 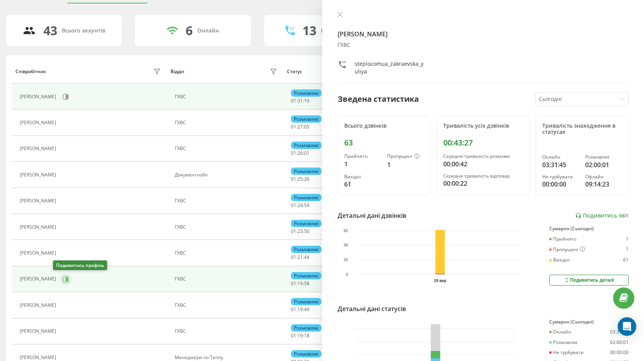 I want to click on span: 54, so click(x=307, y=205).